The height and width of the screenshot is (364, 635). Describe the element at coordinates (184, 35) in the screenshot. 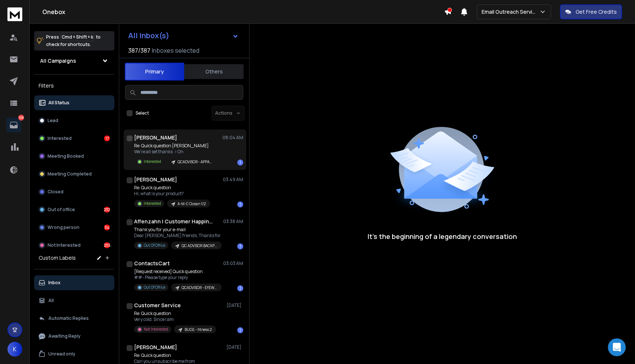

I see `button: All Inbox(s)` at that location.